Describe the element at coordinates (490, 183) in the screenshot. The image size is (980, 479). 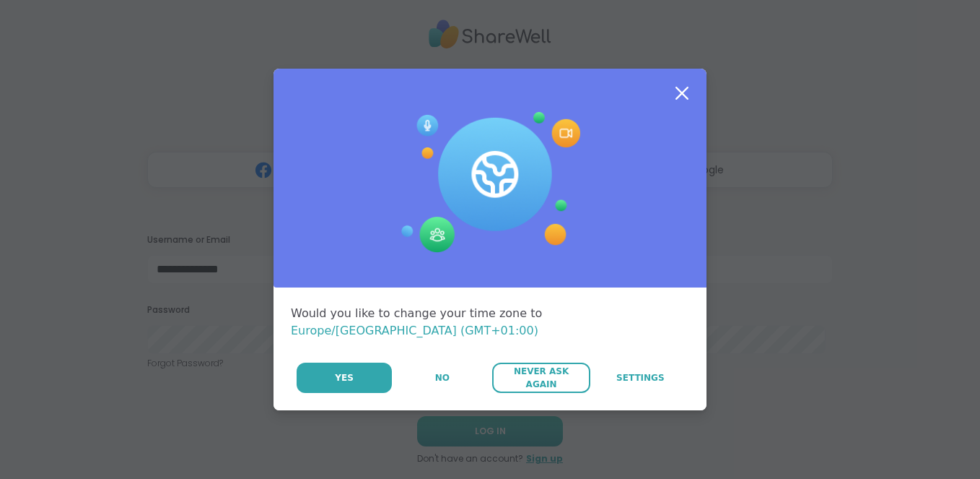
I see `img: Session Experience` at that location.